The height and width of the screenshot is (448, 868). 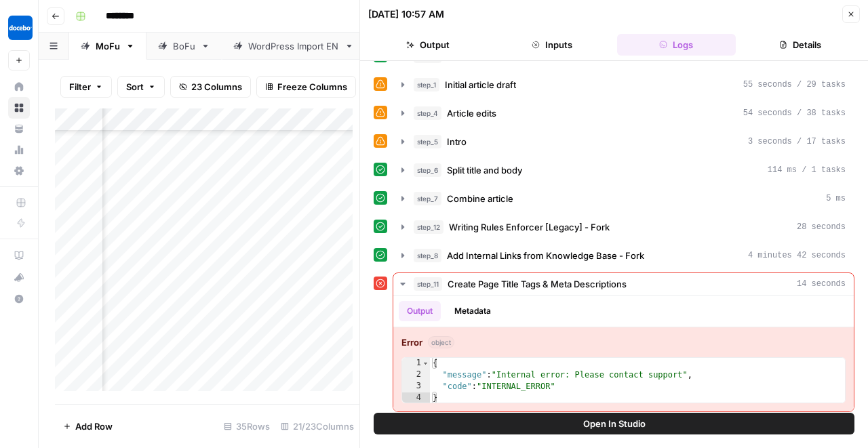 I want to click on button: Workspace: Docebo, so click(x=19, y=28).